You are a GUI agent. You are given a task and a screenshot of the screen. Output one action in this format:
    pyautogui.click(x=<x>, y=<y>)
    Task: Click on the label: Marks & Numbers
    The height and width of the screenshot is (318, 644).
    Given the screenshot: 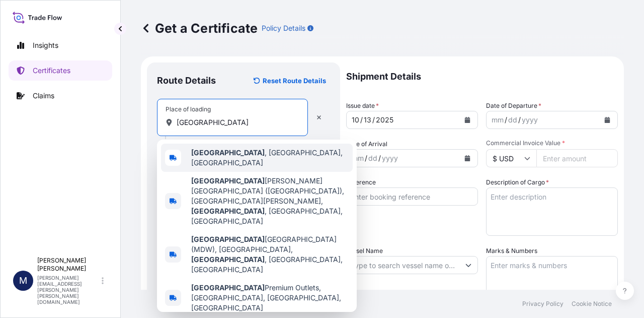 What is the action you would take?
    pyautogui.click(x=512, y=251)
    